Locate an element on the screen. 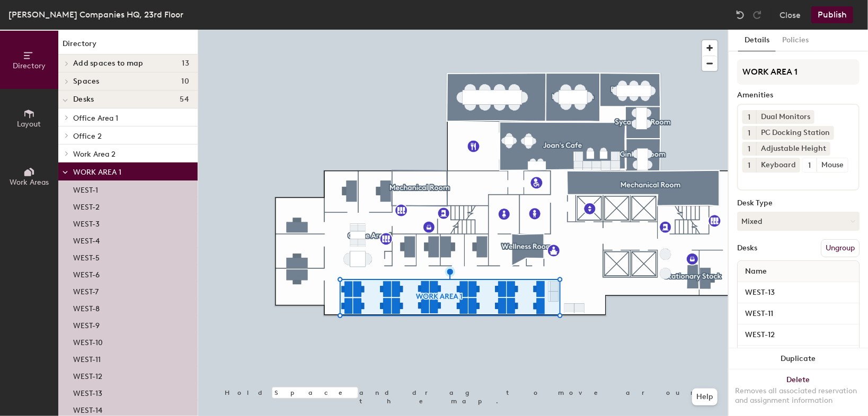 The image size is (868, 416). p: WEST-10 is located at coordinates (88, 341).